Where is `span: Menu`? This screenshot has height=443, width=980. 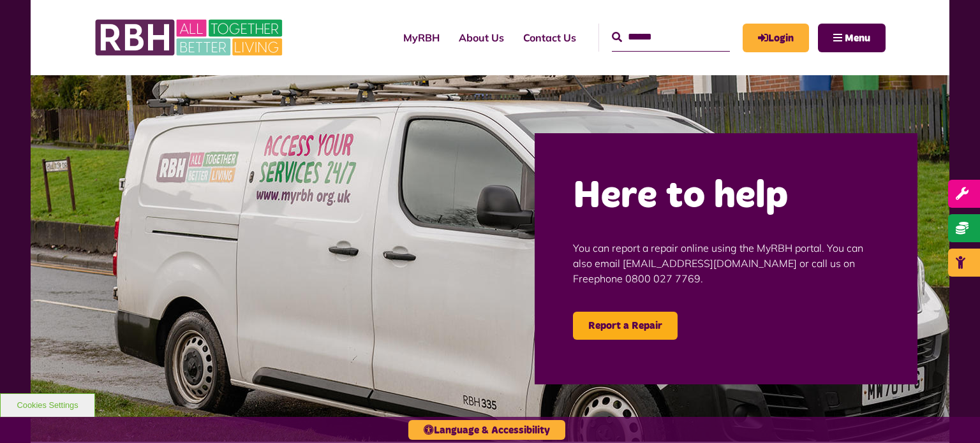 span: Menu is located at coordinates (858, 38).